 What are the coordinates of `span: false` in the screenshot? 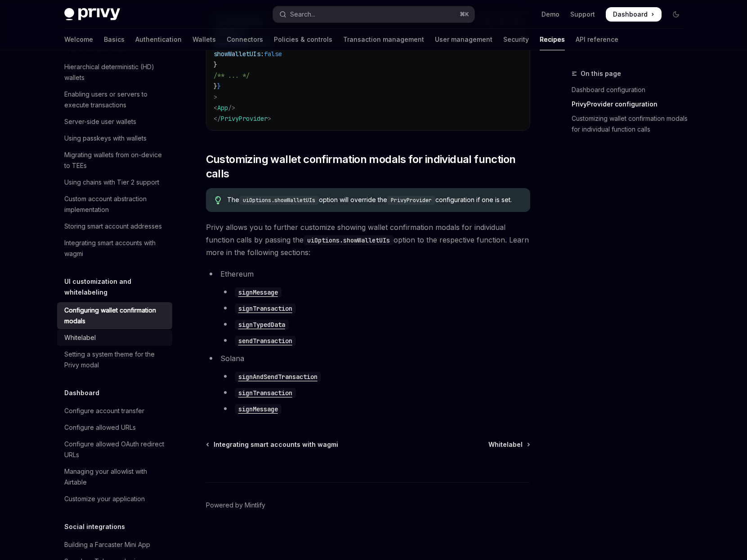 It's located at (273, 54).